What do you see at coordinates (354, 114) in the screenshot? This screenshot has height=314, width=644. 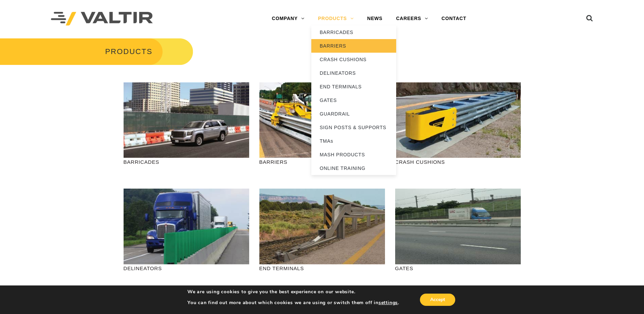 I see `a: GUARDRAIL` at bounding box center [354, 114].